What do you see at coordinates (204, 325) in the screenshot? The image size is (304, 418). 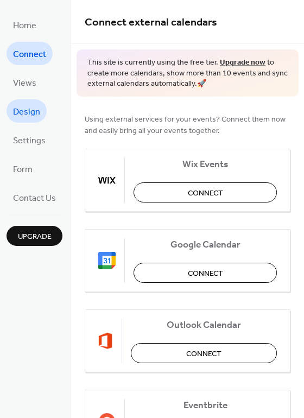 I see `span: Outlook Calendar` at bounding box center [204, 325].